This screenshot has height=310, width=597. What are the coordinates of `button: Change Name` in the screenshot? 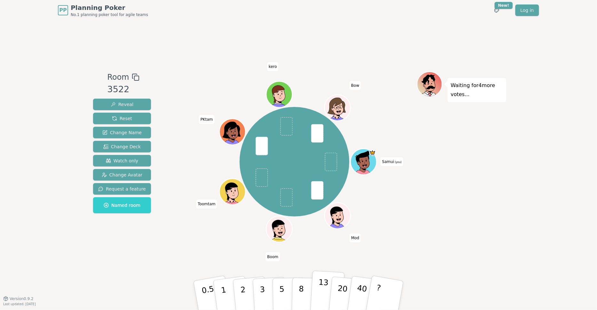 It's located at (122, 133).